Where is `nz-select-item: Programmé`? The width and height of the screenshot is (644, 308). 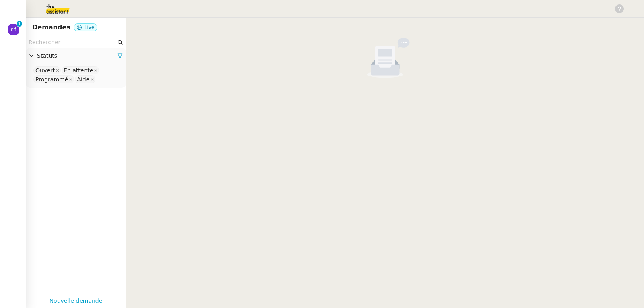 nz-select-item: Programmé is located at coordinates (54, 79).